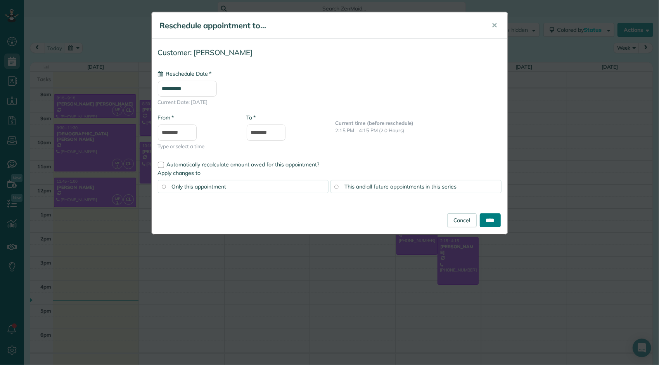 The width and height of the screenshot is (659, 365). I want to click on span: Automatically recalculate amount owed for this appointment?, so click(243, 165).